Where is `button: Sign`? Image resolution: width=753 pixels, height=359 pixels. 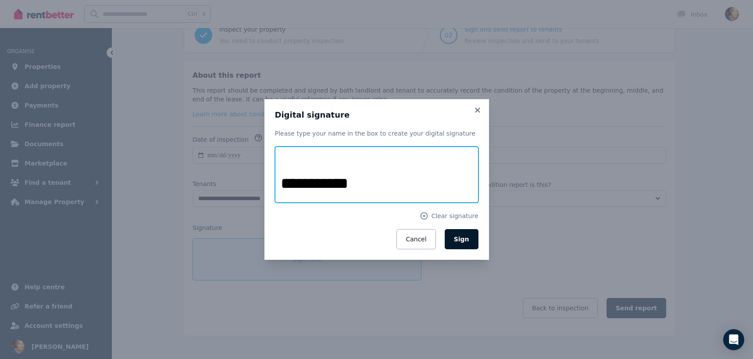
button: Sign is located at coordinates (462, 239).